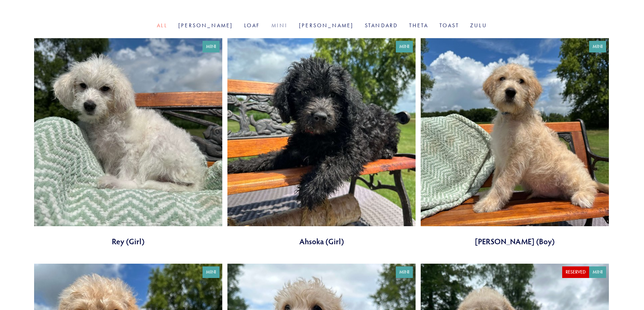 This screenshot has width=644, height=310. What do you see at coordinates (382, 25) in the screenshot?
I see `a: Standard` at bounding box center [382, 25].